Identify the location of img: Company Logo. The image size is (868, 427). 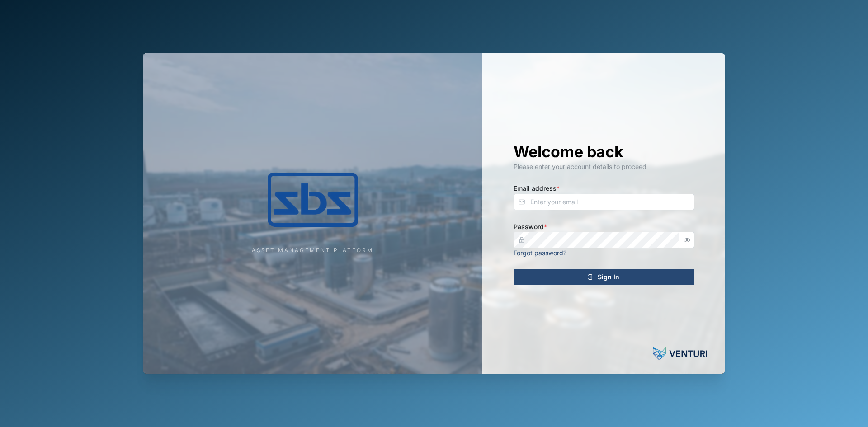
(313, 200).